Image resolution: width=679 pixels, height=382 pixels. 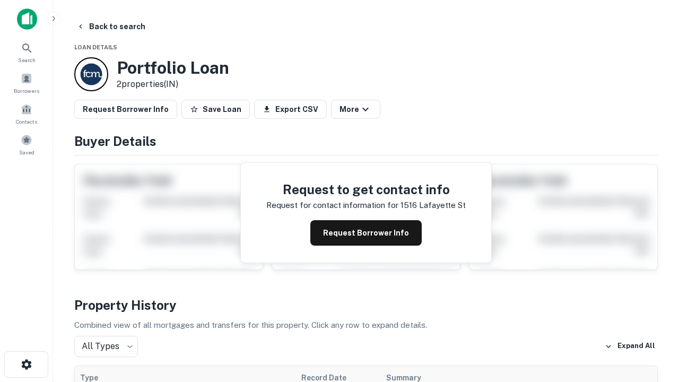 I want to click on button: Back to search, so click(x=111, y=27).